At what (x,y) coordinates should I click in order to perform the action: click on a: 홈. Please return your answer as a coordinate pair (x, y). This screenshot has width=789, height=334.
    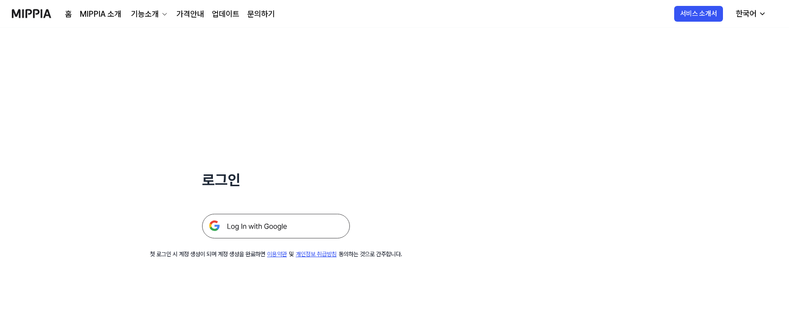
    Looking at the image, I should click on (69, 14).